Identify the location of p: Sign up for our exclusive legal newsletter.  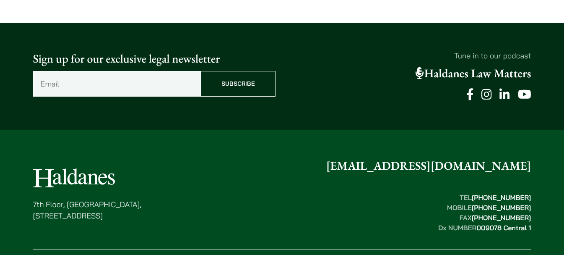
(154, 59).